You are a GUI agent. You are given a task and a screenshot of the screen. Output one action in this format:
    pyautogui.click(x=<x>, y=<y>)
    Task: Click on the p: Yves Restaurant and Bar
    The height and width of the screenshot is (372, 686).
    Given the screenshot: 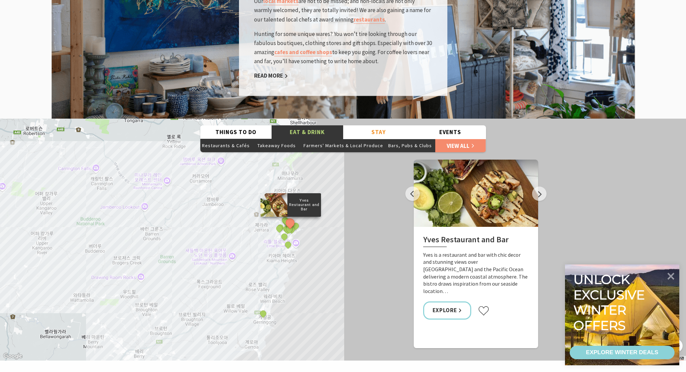 What is the action you would take?
    pyautogui.click(x=304, y=205)
    